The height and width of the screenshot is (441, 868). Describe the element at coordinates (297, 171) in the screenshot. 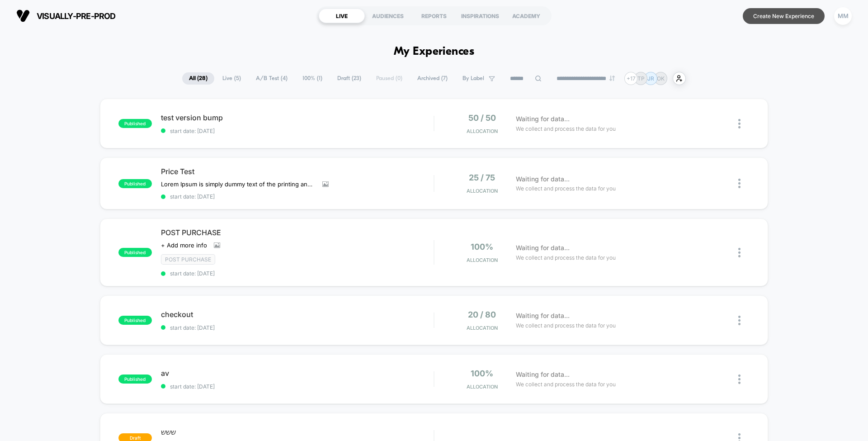

I see `span: Price Test` at that location.